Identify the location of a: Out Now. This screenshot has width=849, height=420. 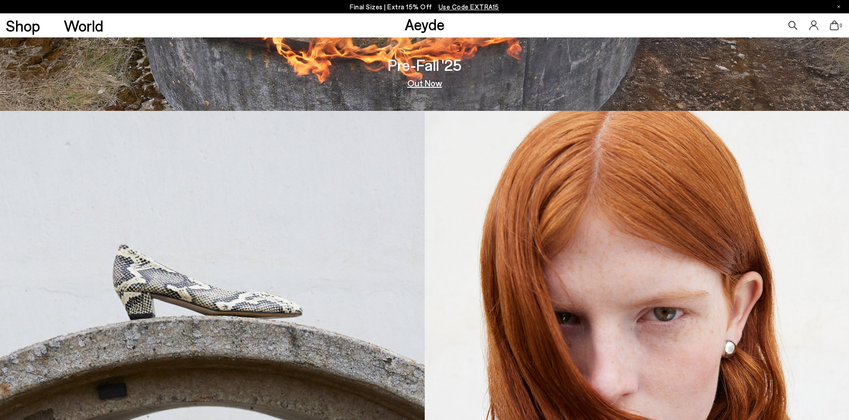
(425, 83).